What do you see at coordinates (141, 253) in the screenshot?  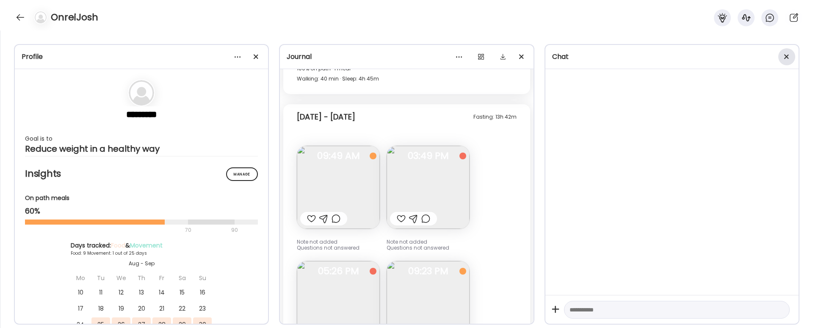 I see `div: Food: 9 Movement: 1 out of 25 days` at bounding box center [141, 253].